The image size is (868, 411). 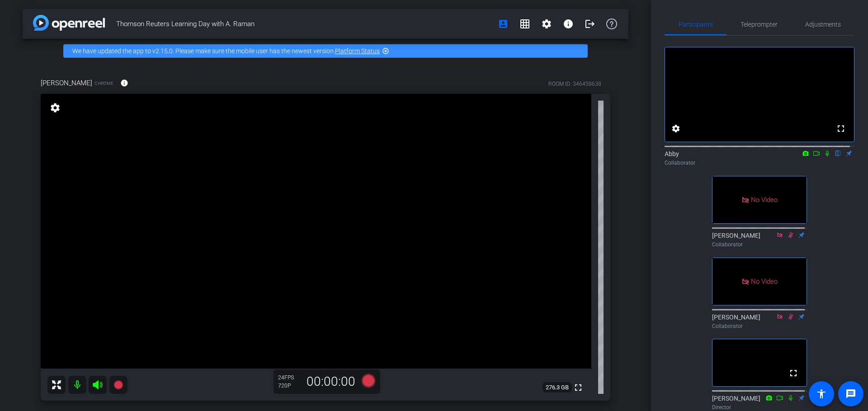 What do you see at coordinates (386, 51) in the screenshot?
I see `mat-icon: highlight_off` at bounding box center [386, 51].